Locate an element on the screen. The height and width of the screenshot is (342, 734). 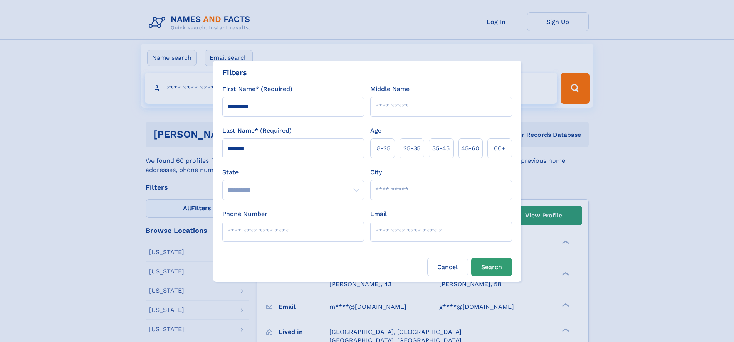
span: 45‑60 is located at coordinates (470, 148).